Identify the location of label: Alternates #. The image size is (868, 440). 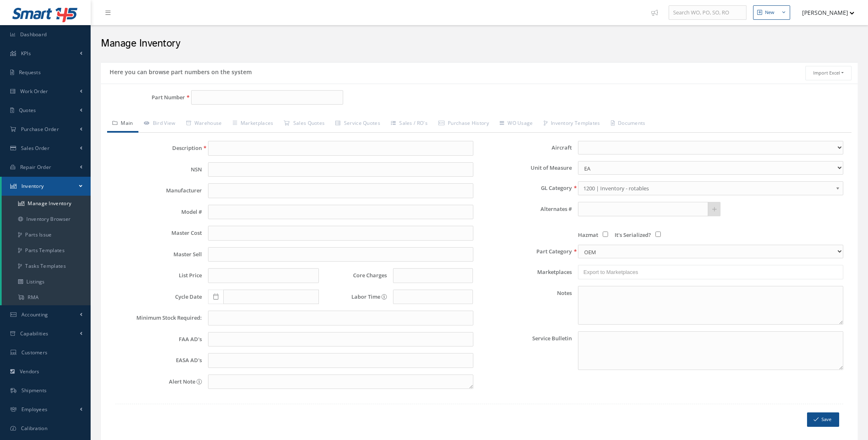
(526, 209).